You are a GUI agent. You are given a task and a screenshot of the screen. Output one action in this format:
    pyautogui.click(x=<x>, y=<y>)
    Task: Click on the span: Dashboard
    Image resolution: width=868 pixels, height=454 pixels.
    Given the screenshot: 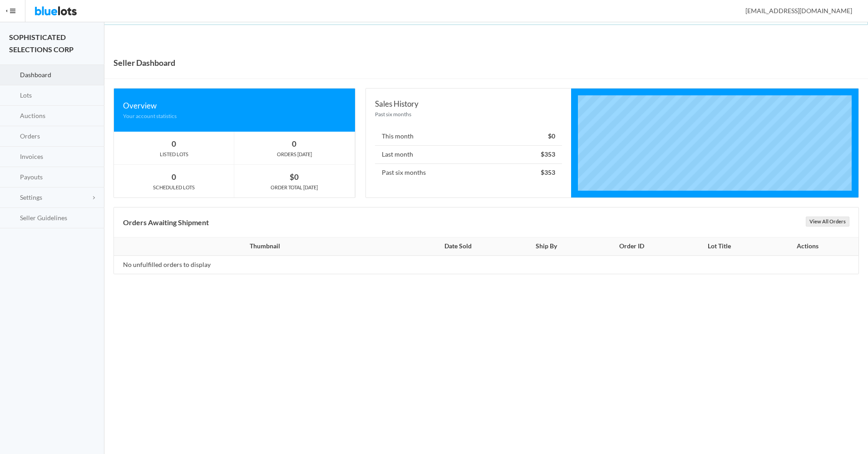 What is the action you would take?
    pyautogui.click(x=35, y=74)
    